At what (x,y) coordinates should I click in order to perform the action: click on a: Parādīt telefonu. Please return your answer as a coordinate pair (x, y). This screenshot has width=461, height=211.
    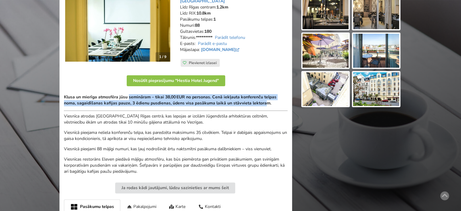
    Looking at the image, I should click on (230, 37).